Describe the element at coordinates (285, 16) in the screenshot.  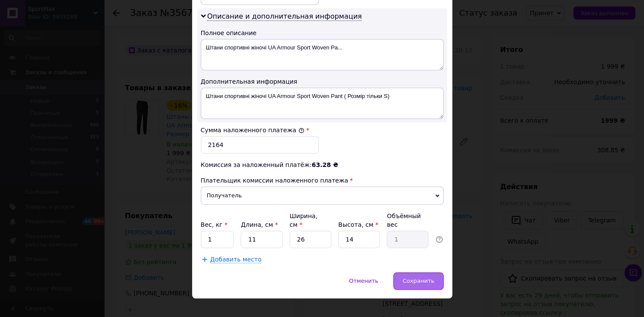
I see `span: Описание и дополнительная информация` at that location.